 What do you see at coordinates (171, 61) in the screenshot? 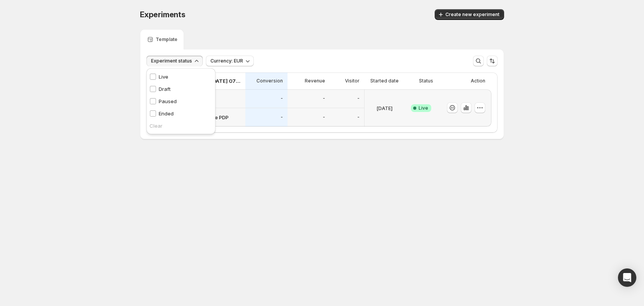
I see `span: Experiment status` at bounding box center [171, 61].